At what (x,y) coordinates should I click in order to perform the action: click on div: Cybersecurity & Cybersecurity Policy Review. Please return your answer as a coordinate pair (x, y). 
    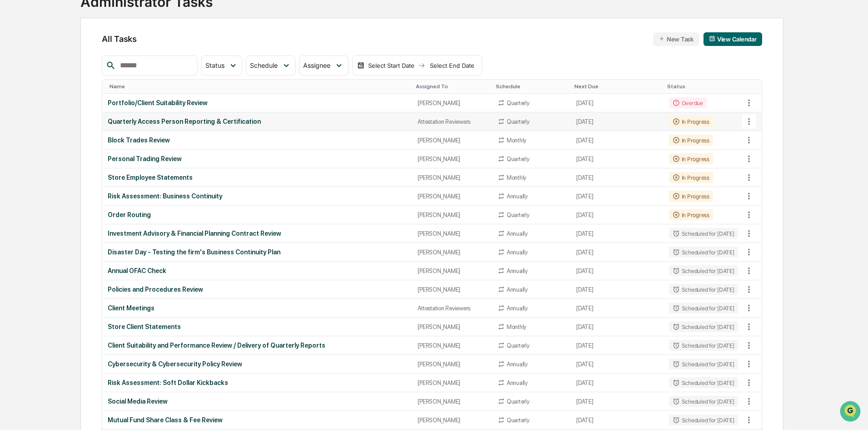
    Looking at the image, I should click on (257, 364).